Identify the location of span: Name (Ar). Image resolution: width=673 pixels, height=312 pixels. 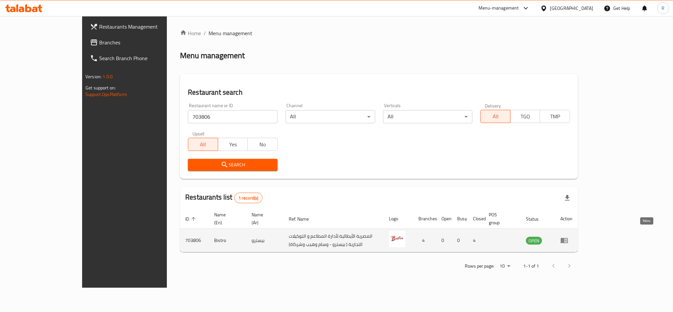
(264, 219).